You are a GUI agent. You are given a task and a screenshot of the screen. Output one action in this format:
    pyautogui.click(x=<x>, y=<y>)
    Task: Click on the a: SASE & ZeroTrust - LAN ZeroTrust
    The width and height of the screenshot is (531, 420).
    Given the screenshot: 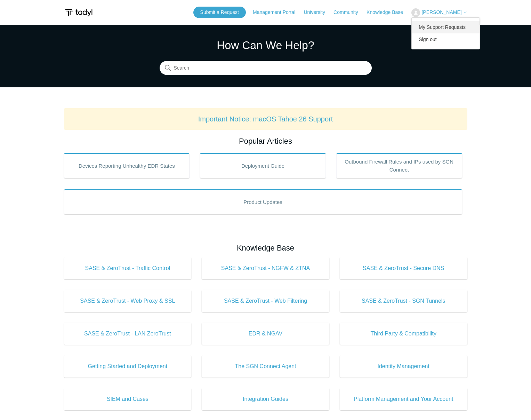 What is the action you would take?
    pyautogui.click(x=128, y=334)
    